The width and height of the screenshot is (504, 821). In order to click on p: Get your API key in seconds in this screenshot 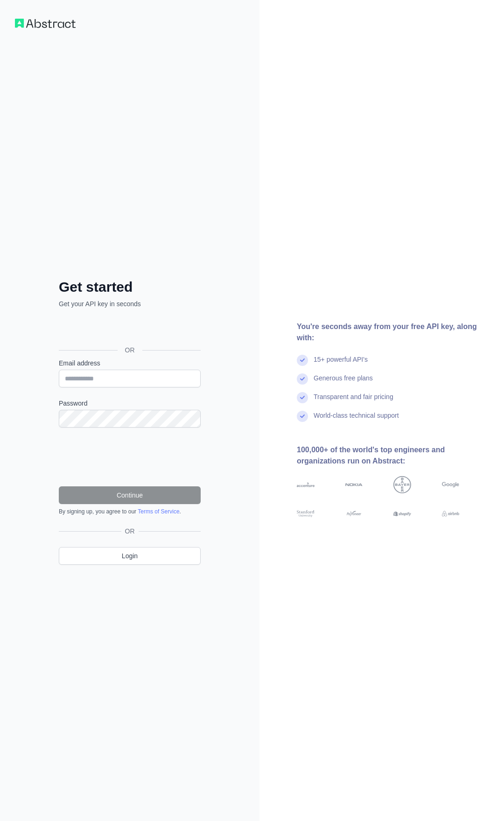, I will do `click(129, 304)`.